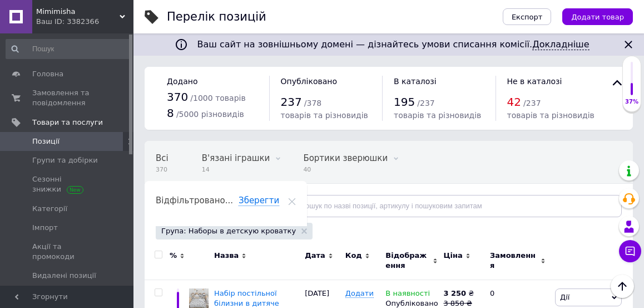 The image size is (644, 308). I want to click on span: 195, so click(405, 102).